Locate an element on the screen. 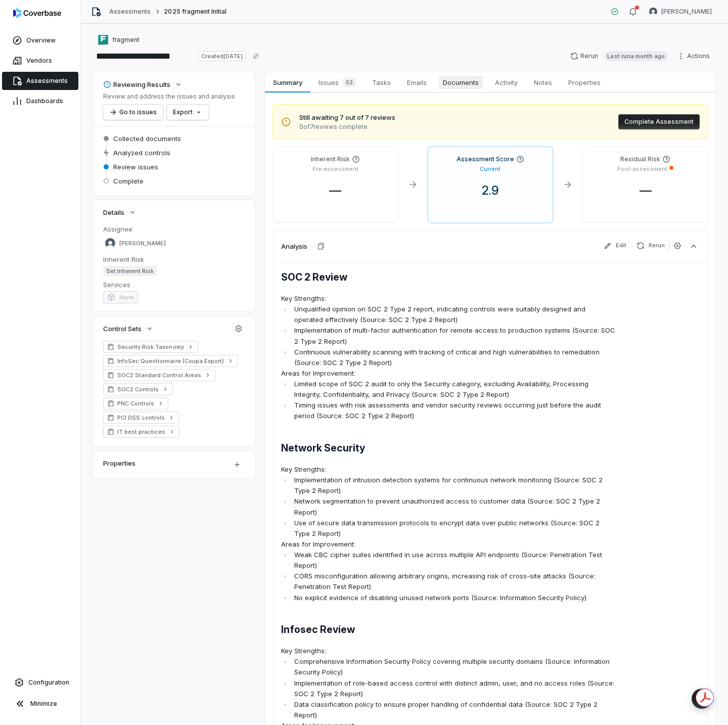 The image size is (728, 725). a: SOC2 Standard Control Areas is located at coordinates (159, 375).